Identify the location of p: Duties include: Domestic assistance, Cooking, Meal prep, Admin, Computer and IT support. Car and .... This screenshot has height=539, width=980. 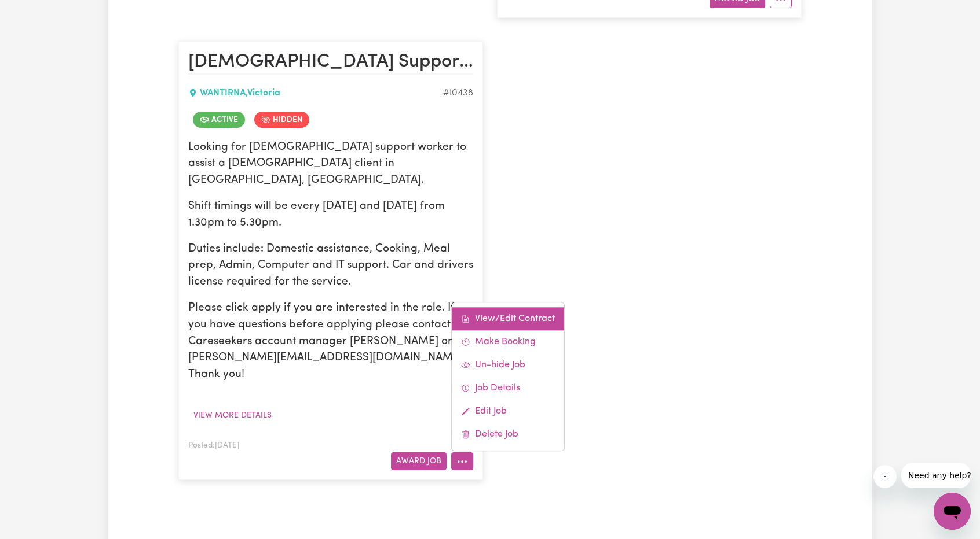
(331, 266).